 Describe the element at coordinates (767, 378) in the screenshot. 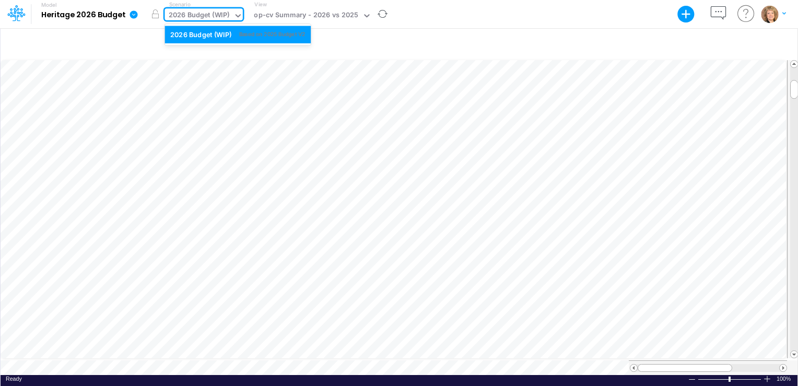

I see `div: Zoom In` at that location.